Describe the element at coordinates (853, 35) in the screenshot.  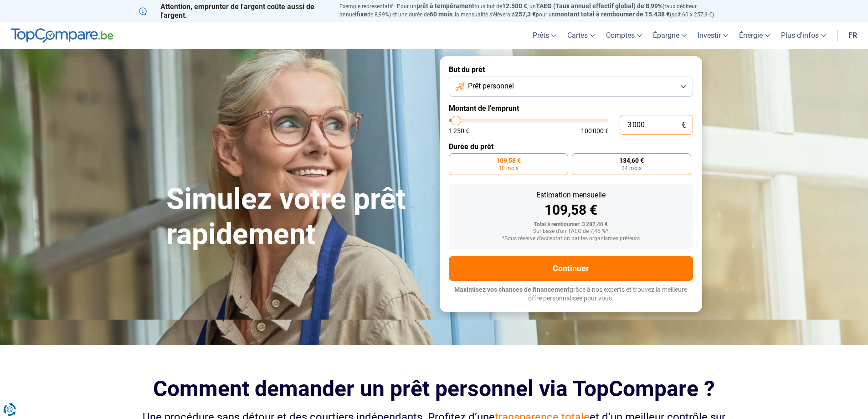
I see `a: fr` at that location.